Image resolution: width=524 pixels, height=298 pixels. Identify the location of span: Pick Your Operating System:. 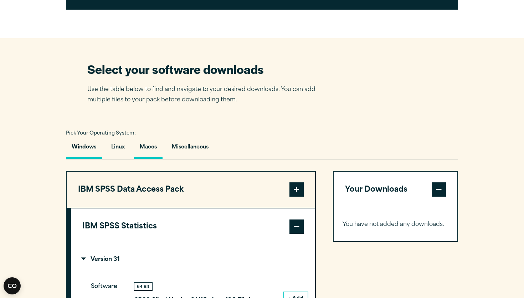
(101, 133).